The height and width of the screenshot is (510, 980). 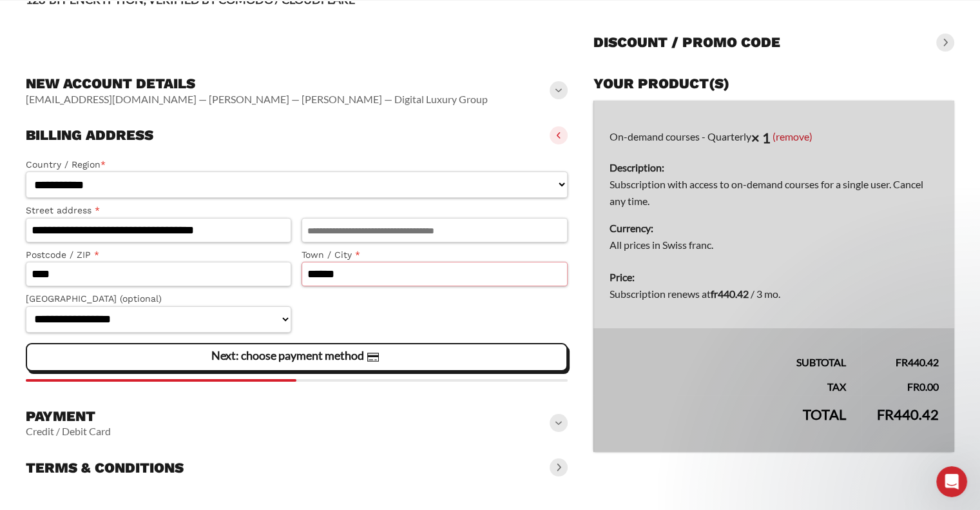 I want to click on h3: Payment, so click(x=68, y=416).